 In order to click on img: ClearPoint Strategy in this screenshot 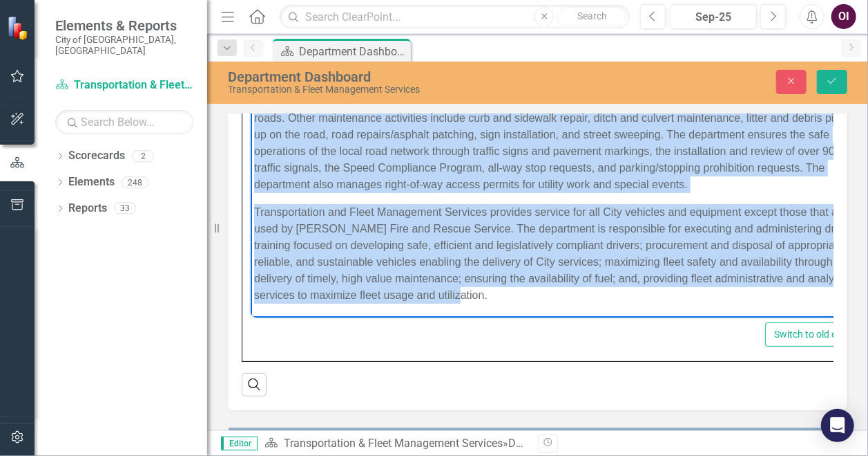, I will do `click(19, 27)`.